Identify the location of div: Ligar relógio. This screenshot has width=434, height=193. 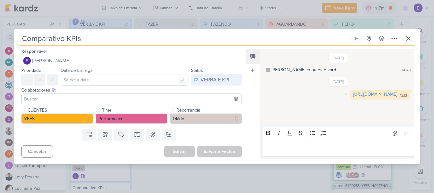
(356, 38).